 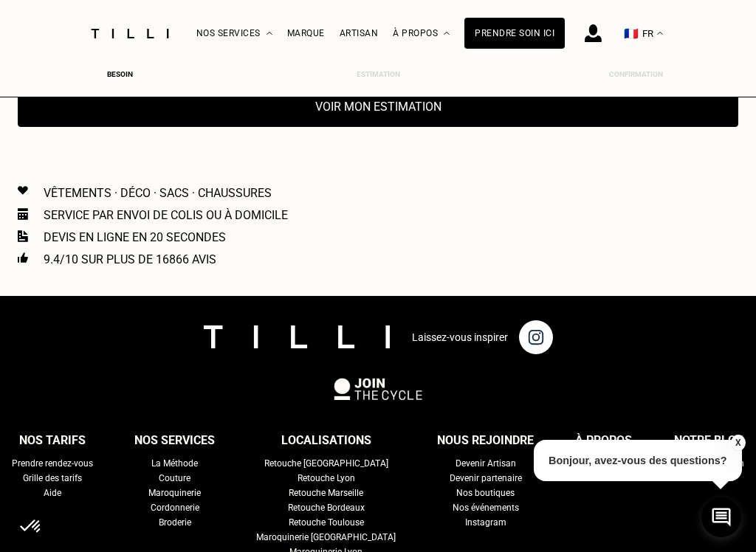 I want to click on div: Retouche Marseille, so click(x=326, y=493).